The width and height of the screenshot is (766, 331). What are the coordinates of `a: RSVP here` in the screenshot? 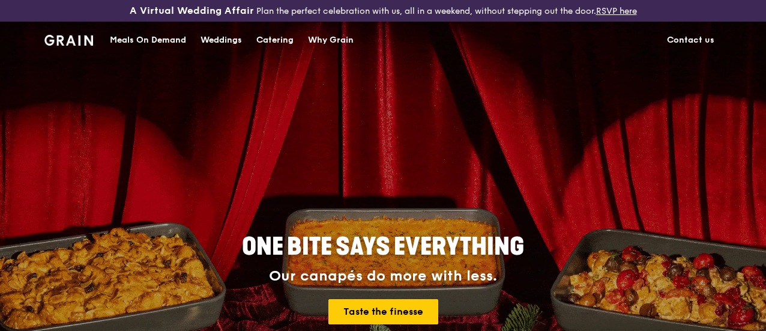 It's located at (616, 11).